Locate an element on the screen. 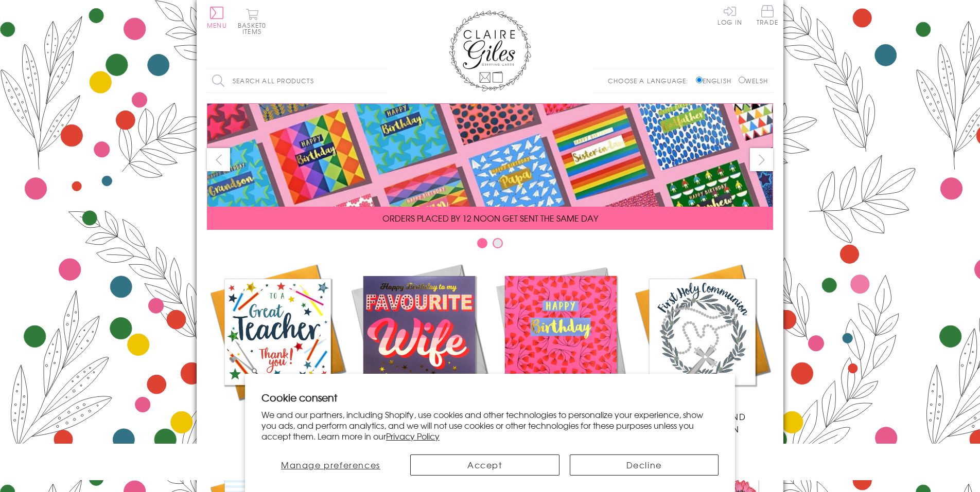  input: Search is located at coordinates (382, 81).